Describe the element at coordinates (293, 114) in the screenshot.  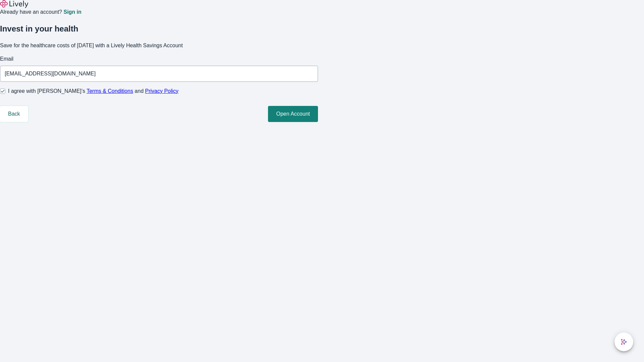
I see `button: Open Account` at that location.